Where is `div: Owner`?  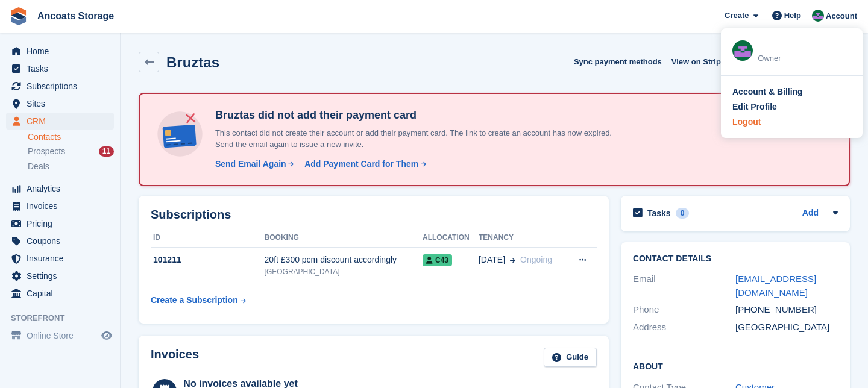
div: Owner is located at coordinates (804, 59).